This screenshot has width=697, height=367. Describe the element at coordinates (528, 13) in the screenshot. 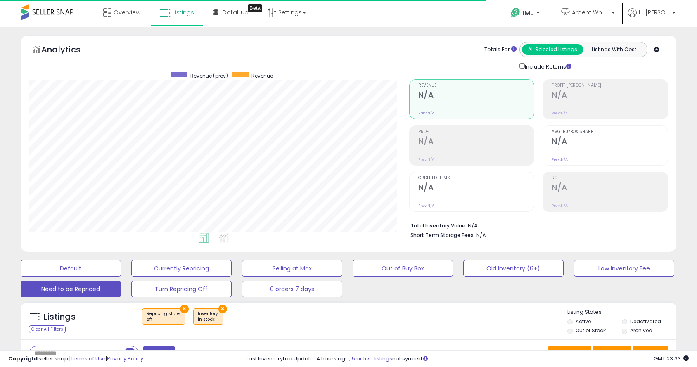

I see `span: Help` at that location.